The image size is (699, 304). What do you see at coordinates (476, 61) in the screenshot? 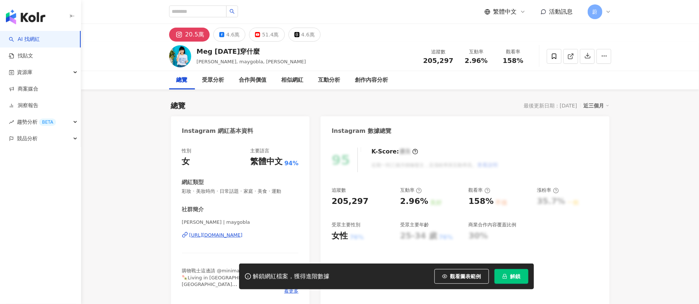
I see `span: 2.96%` at bounding box center [476, 61].